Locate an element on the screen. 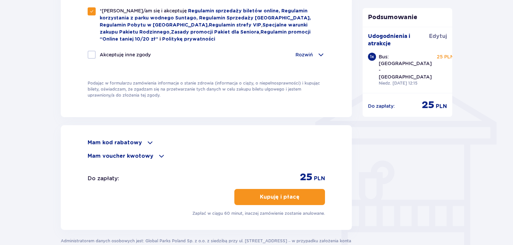 The width and height of the screenshot is (513, 245). p: Kupuję i płacę is located at coordinates (280, 197).